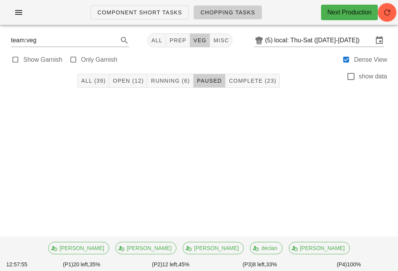 The height and width of the screenshot is (271, 398). What do you see at coordinates (93, 81) in the screenshot?
I see `span: All (39)` at bounding box center [93, 81].